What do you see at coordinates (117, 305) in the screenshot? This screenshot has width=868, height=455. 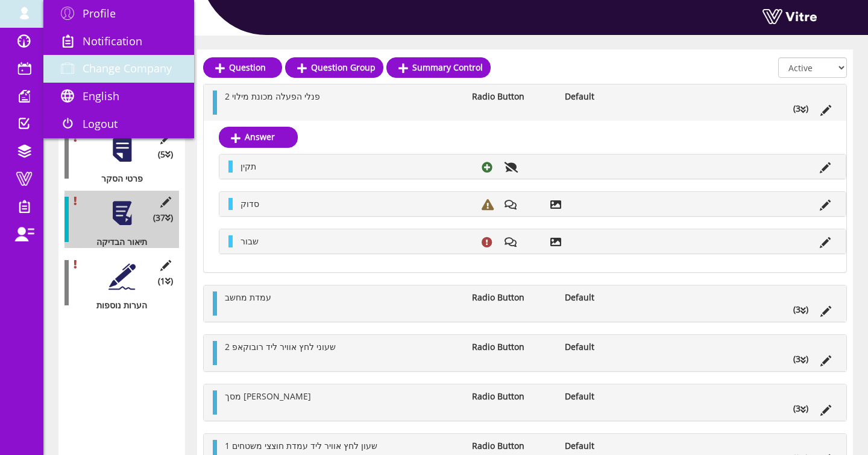 I see `div: הערות נוספות` at bounding box center [117, 305].